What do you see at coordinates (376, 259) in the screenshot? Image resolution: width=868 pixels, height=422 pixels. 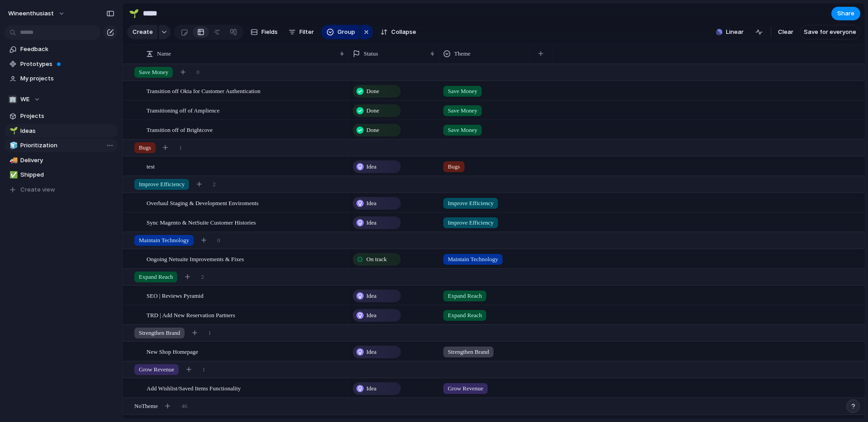 I see `span: On track` at bounding box center [376, 259].